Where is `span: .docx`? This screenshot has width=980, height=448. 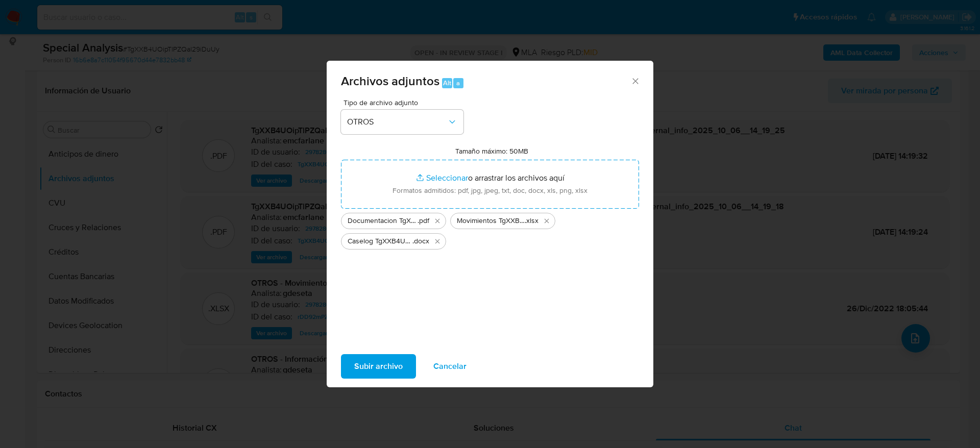
span: .docx is located at coordinates (420, 242).